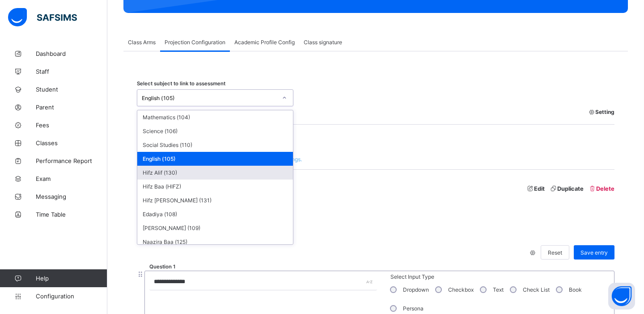 The width and height of the screenshot is (644, 314). What do you see at coordinates (72, 178) in the screenshot?
I see `span: Exam` at bounding box center [72, 178].